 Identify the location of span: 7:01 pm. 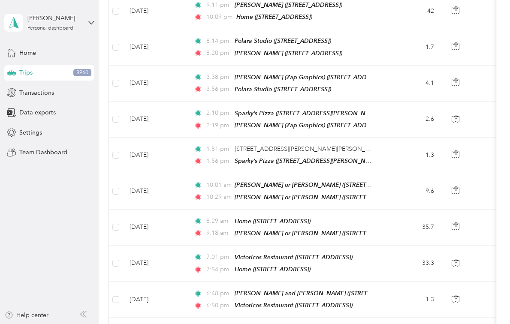
(218, 257).